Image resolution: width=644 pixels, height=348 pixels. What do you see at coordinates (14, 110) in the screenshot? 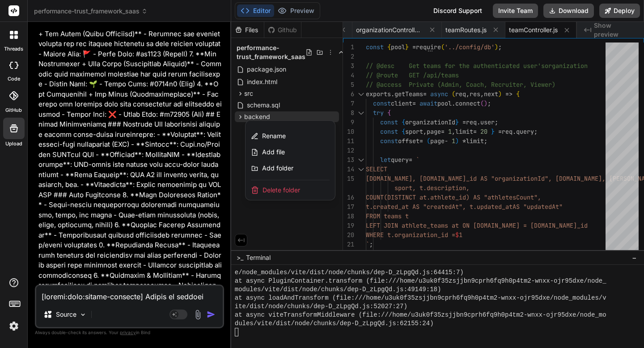
I see `label: GitHub` at bounding box center [14, 110].